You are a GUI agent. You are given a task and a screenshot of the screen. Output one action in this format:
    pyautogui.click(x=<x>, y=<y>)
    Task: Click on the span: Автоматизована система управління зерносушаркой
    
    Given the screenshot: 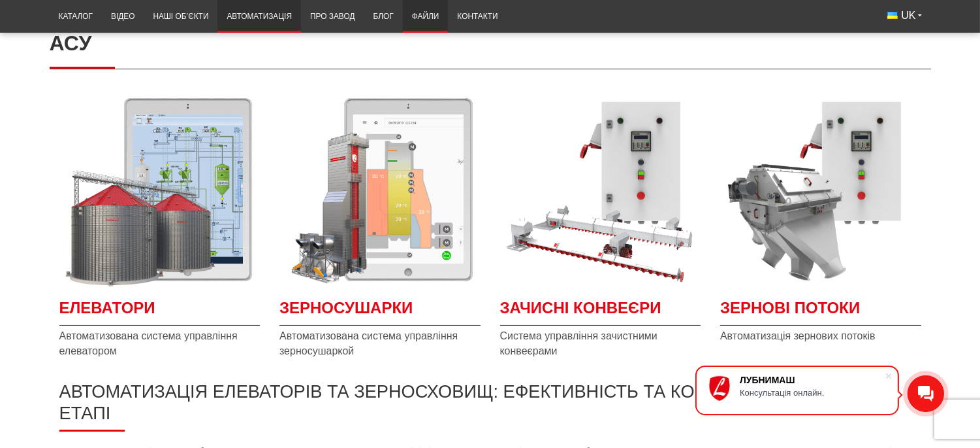 What is the action you would take?
    pyautogui.click(x=380, y=343)
    